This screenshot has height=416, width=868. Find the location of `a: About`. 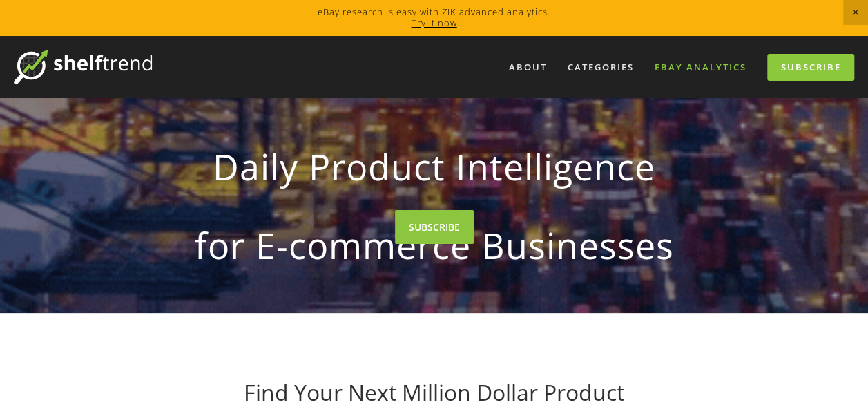

a: About is located at coordinates (528, 67).